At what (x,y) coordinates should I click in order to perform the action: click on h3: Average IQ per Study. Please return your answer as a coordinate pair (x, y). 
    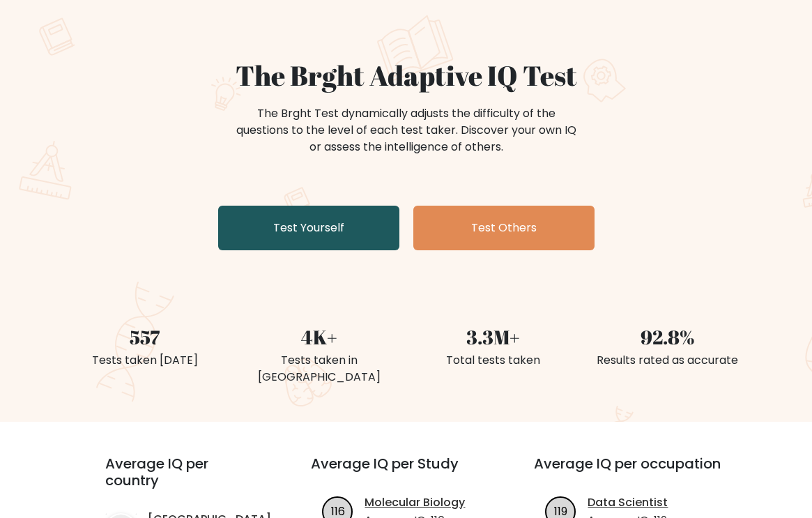
    Looking at the image, I should click on (406, 472).